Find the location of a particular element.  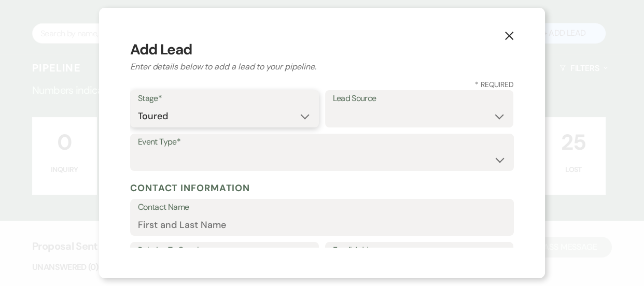

label: Relation To Couple is located at coordinates (224, 250).